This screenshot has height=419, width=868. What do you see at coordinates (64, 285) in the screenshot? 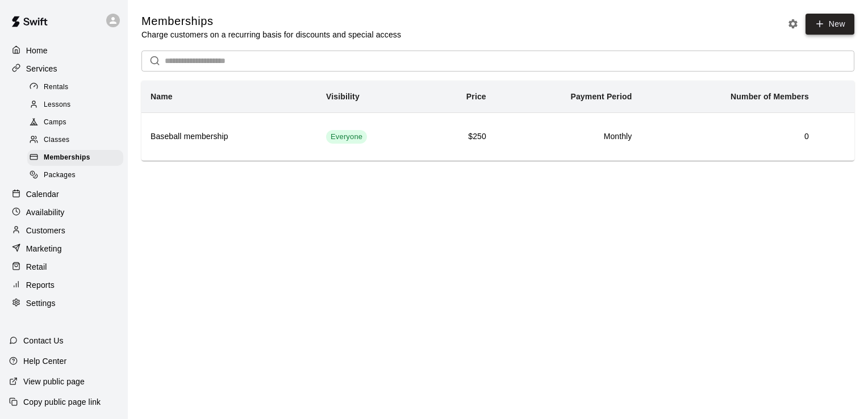
I see `a: Reports` at bounding box center [64, 285].